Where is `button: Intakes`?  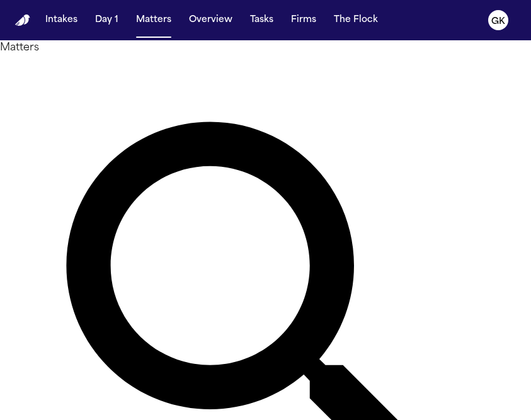
button: Intakes is located at coordinates (61, 20).